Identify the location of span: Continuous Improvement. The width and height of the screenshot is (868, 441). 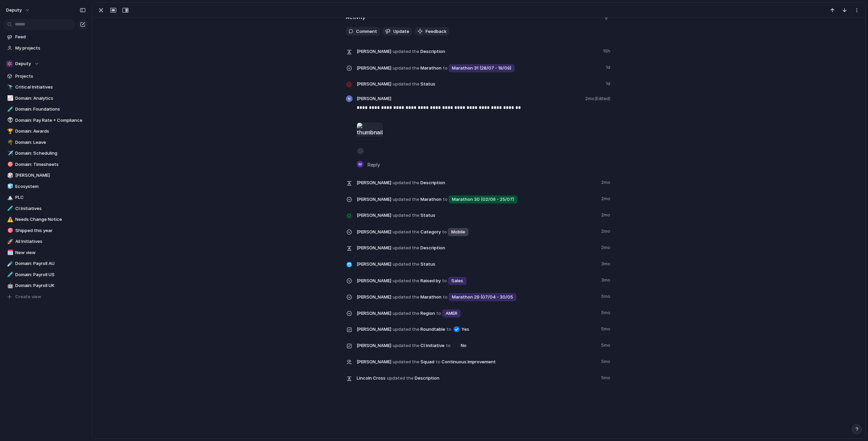
(469, 362).